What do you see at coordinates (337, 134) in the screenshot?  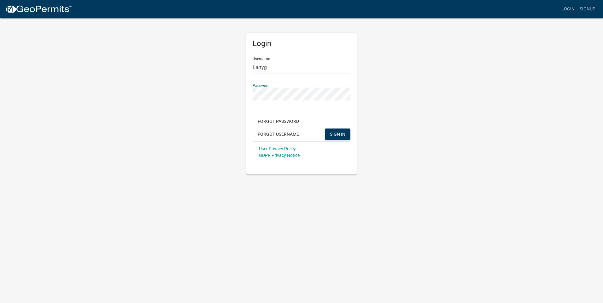 I see `button: SIGN IN` at bounding box center [337, 134].